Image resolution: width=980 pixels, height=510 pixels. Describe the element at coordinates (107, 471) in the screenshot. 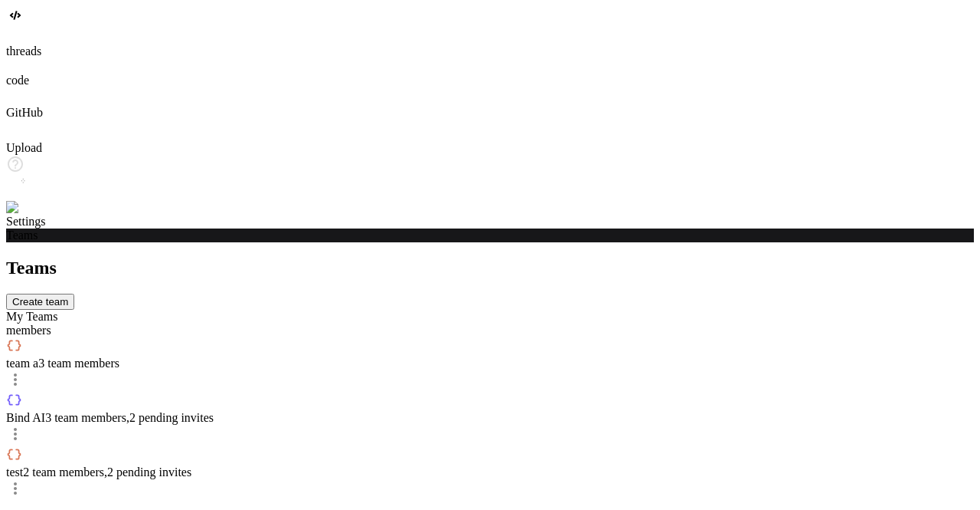

I see `span: 2 team members , 2 pending invites` at that location.